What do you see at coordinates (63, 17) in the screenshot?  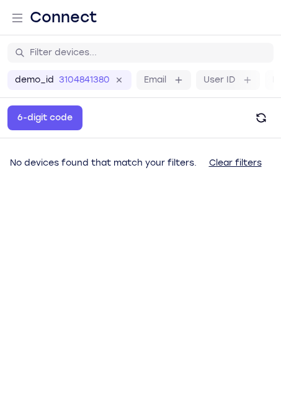 I see `h1: Connect` at bounding box center [63, 17].